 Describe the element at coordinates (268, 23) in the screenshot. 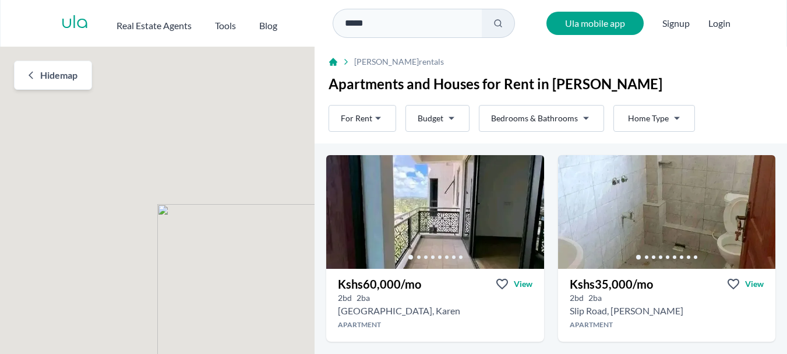

I see `a: Blog` at that location.